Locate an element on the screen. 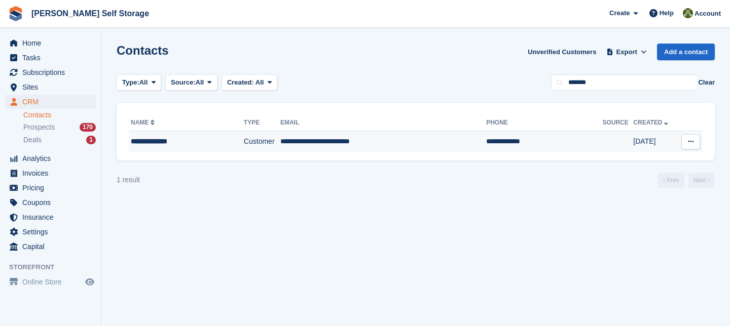 The width and height of the screenshot is (730, 326). a: Created is located at coordinates (651, 123).